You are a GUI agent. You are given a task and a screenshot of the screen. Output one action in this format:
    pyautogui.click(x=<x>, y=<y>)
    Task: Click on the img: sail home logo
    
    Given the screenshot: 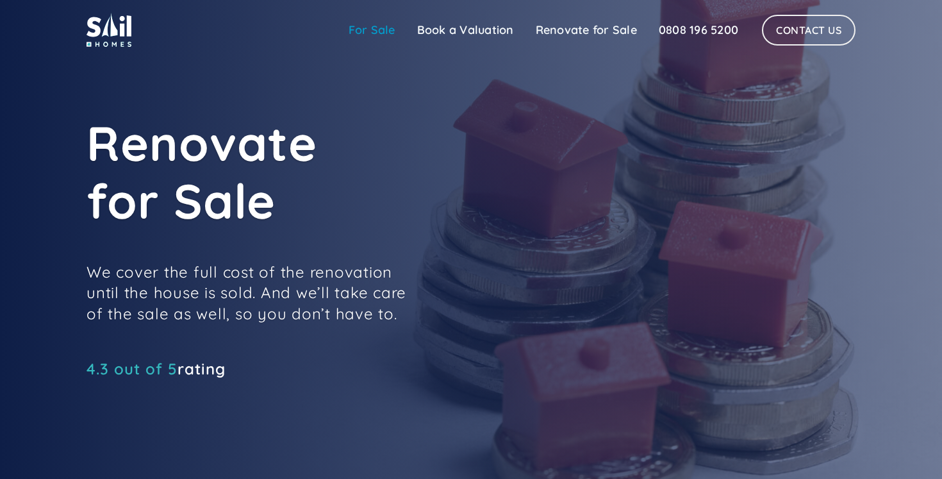 What is the action you would take?
    pyautogui.click(x=109, y=29)
    